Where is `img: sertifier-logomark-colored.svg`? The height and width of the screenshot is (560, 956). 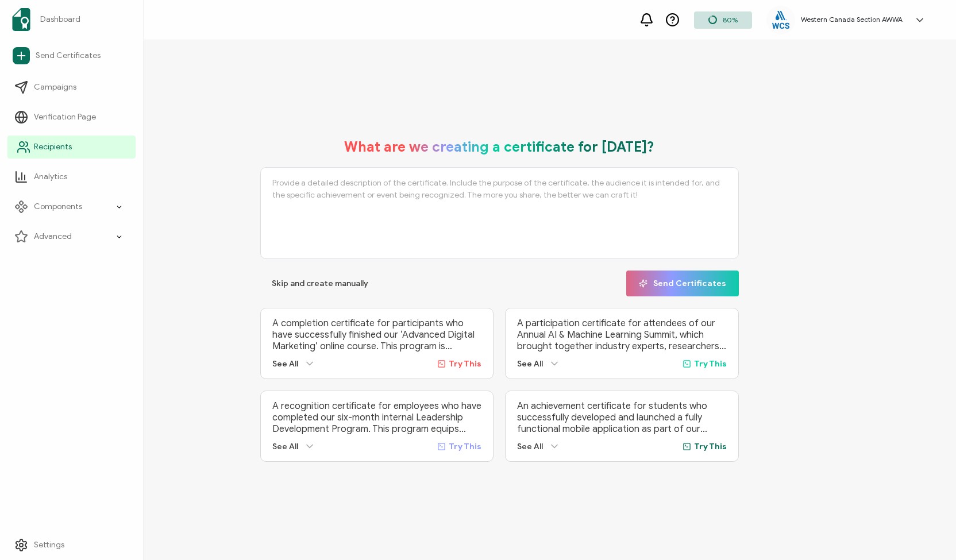 img: sertifier-logomark-colored.svg is located at coordinates (21, 20).